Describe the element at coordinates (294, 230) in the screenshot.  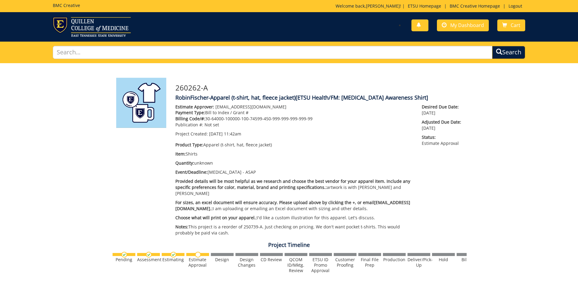
I see `p: This project is a reorder of 250739-A. Just checking on pricing. We don't want pocket t-shirts. T...` at that location.